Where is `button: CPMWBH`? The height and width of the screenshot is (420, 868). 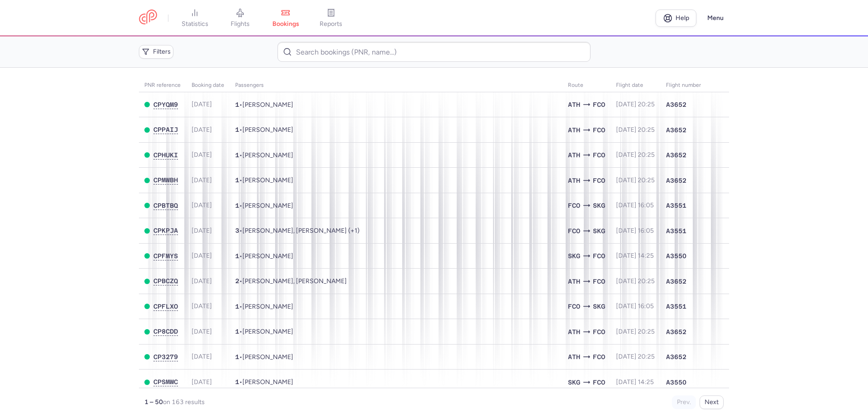
button: CPMWBH is located at coordinates (165, 180).